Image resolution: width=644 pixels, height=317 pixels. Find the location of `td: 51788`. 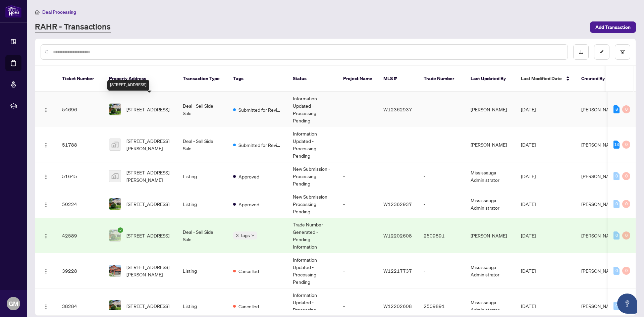

td: 51788 is located at coordinates (80, 144).